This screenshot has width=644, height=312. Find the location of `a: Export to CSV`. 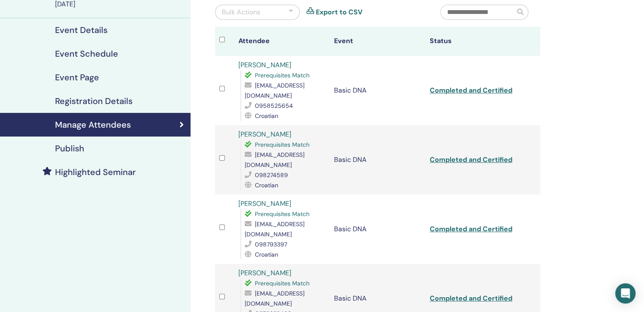

a: Export to CSV is located at coordinates (339, 12).